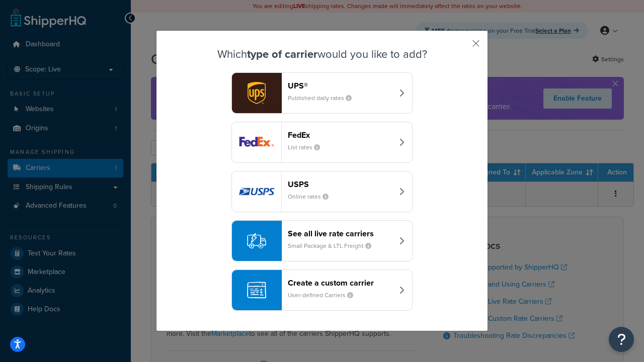 This screenshot has width=644, height=362. I want to click on img: fedEx logo, so click(257, 142).